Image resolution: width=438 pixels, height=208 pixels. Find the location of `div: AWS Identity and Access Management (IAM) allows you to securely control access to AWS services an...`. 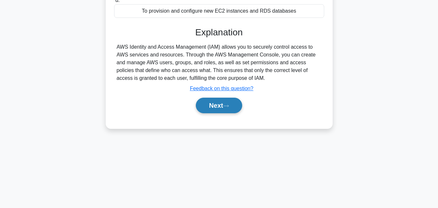

div: AWS Identity and Access Management (IAM) allows you to securely control access to AWS services an... is located at coordinates (219, 63).